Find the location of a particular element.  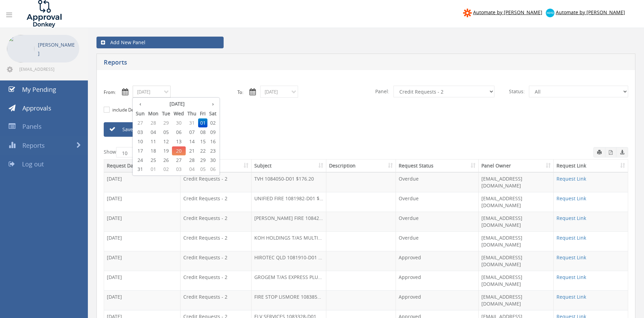

th: Wed is located at coordinates (179, 114).